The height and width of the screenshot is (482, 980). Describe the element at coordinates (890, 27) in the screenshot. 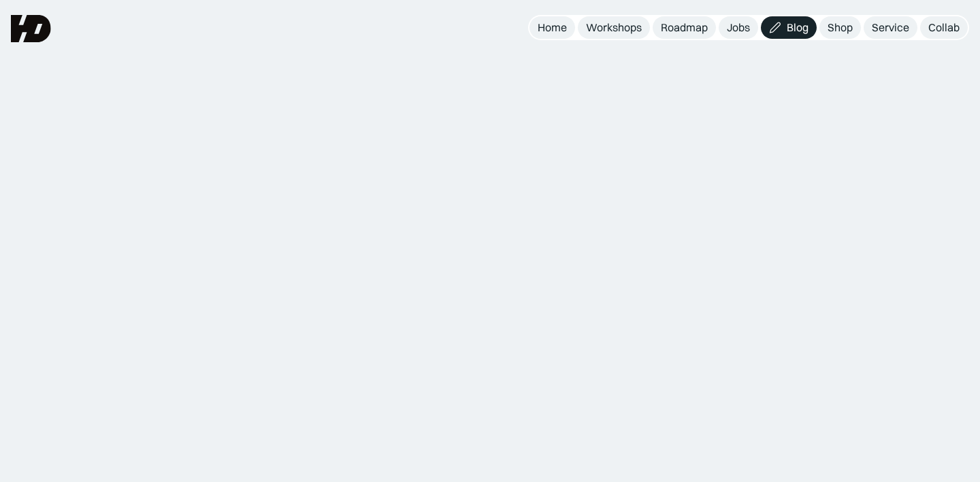

I see `a: Service` at that location.